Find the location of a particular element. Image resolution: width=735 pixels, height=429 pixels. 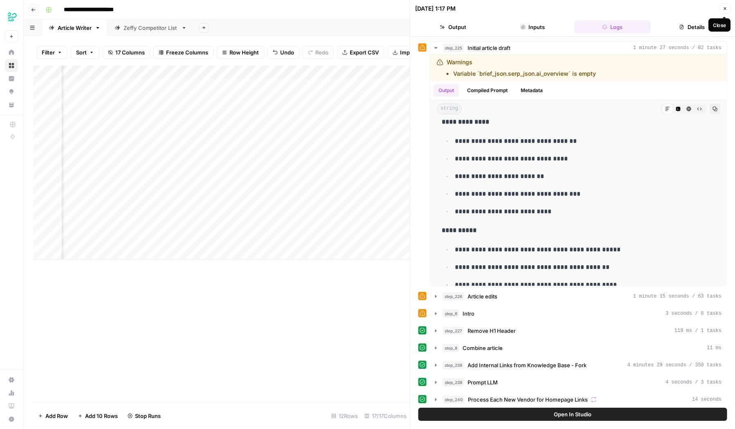

span: 11 ms is located at coordinates (714, 348).